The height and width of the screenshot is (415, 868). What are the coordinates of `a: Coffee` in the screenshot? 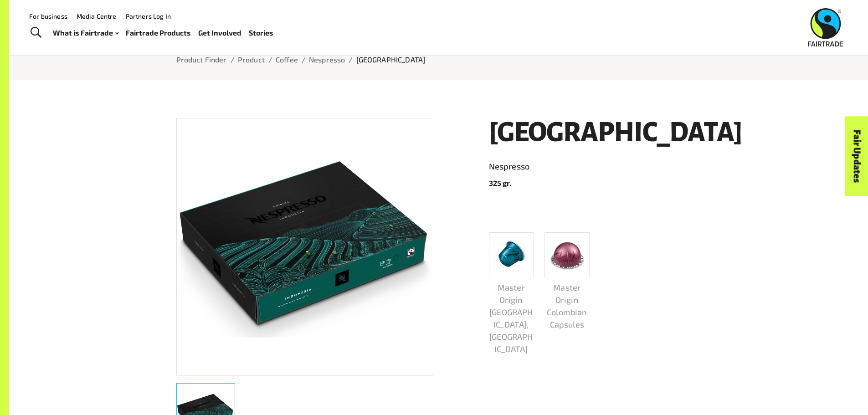 It's located at (287, 59).